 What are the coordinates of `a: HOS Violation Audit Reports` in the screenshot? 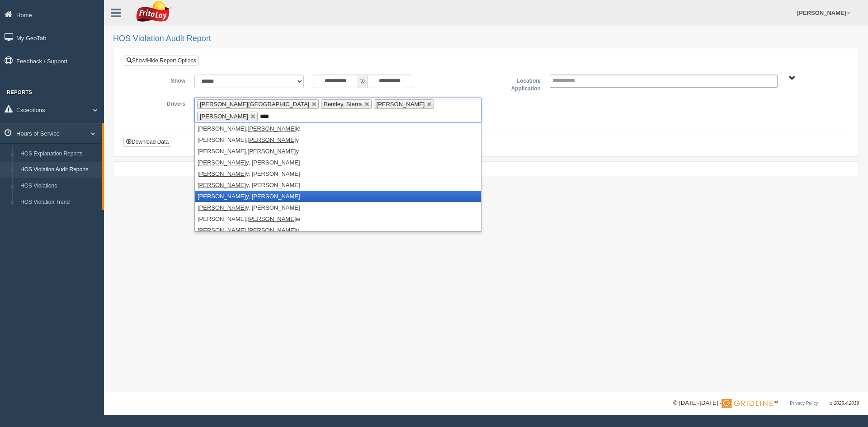 It's located at (59, 170).